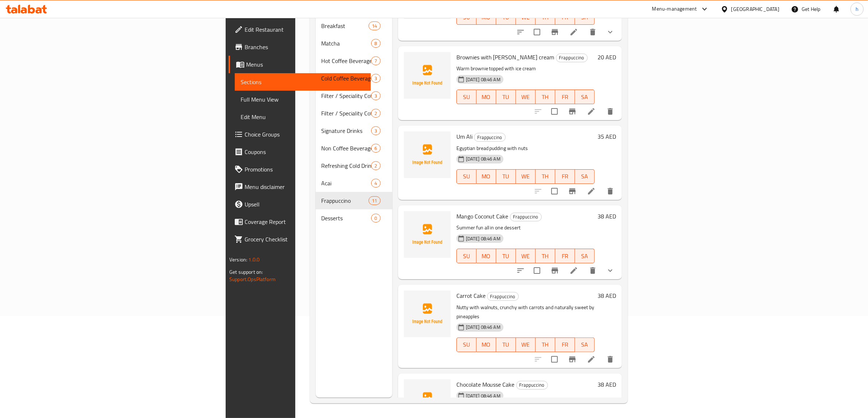 Image resolution: width=868 pixels, height=418 pixels. Describe the element at coordinates (305, 152) in the screenshot. I see `span: Coupons` at that location.